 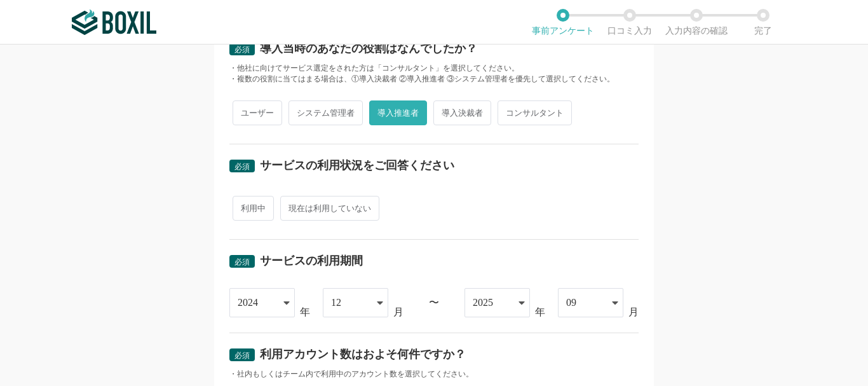 What do you see at coordinates (562, 22) in the screenshot?
I see `li: 事前アンケート` at bounding box center [562, 22].